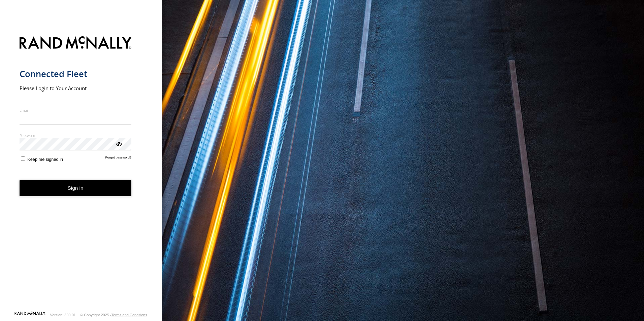 The width and height of the screenshot is (644, 321). I want to click on form: main, so click(81, 172).